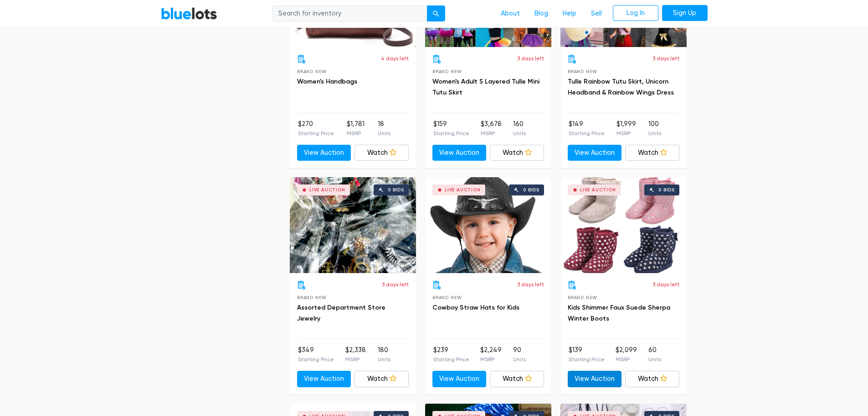 The image size is (868, 416). What do you see at coordinates (542, 14) in the screenshot?
I see `a: Blog` at bounding box center [542, 14].